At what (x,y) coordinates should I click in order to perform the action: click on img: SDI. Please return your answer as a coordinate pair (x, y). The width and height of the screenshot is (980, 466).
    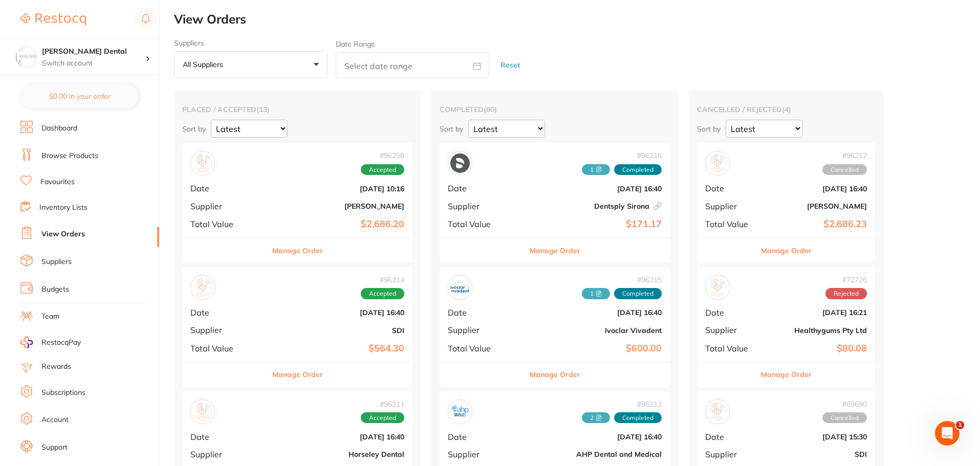
    Looking at the image, I should click on (717, 412).